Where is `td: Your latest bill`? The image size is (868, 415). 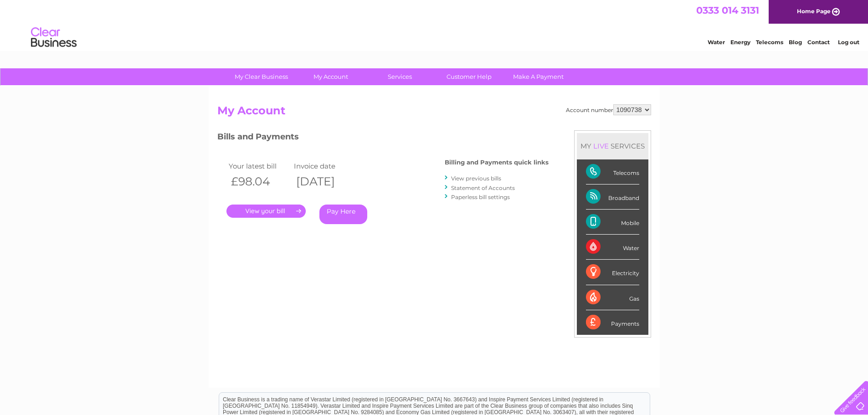 td: Your latest bill is located at coordinates (259, 166).